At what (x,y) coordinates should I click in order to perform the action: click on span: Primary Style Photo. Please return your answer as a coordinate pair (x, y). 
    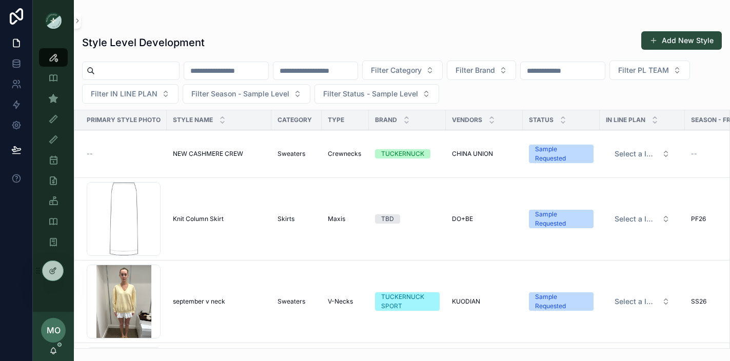
    Looking at the image, I should click on (124, 120).